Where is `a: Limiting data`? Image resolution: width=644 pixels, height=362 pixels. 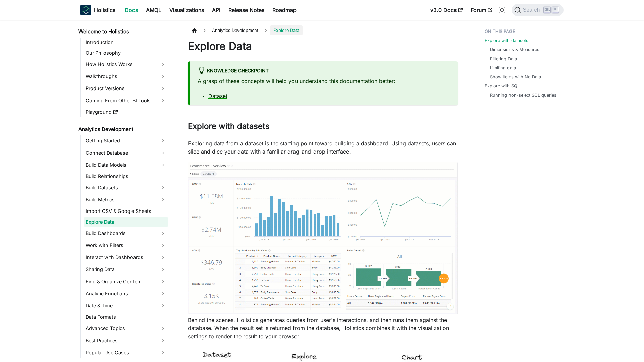
a: Limiting data is located at coordinates (503, 68).